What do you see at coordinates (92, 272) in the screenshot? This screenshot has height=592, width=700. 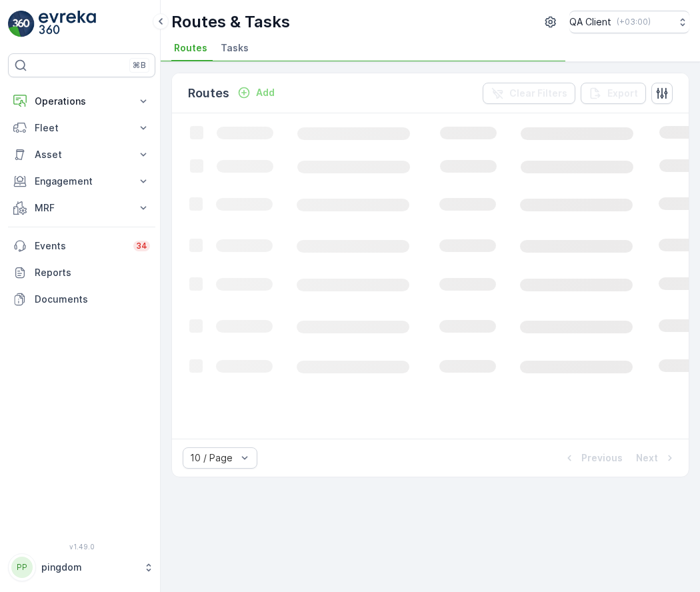 I see `p: Reports` at bounding box center [92, 272].